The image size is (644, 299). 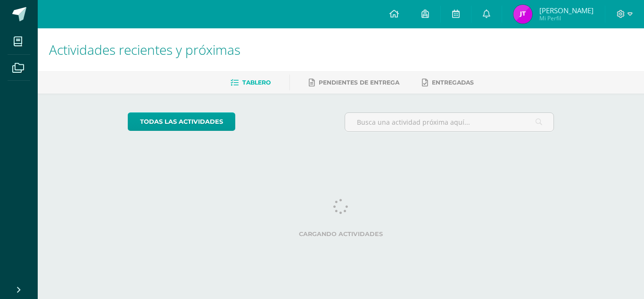 What do you see at coordinates (566, 18) in the screenshot?
I see `span: Mi Perfil` at bounding box center [566, 18].